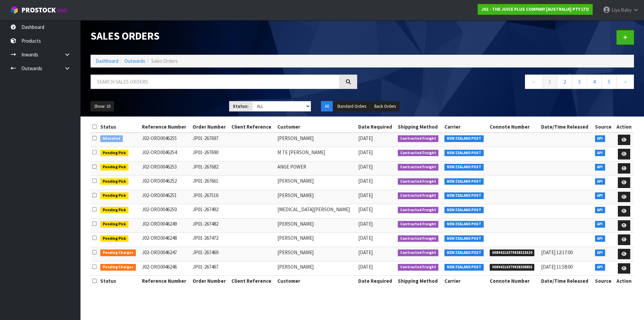  Describe the element at coordinates (165, 254) in the screenshot. I see `td: J02-ORD0046247` at that location.